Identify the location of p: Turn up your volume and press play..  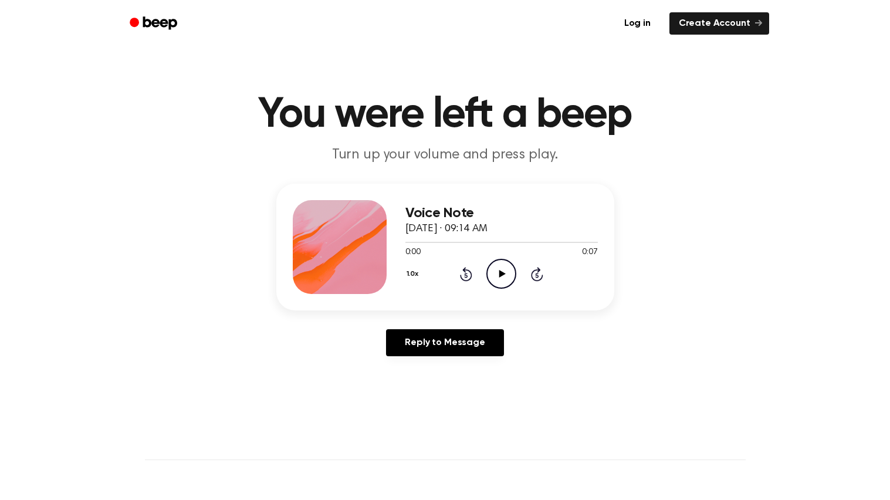
(445, 155).